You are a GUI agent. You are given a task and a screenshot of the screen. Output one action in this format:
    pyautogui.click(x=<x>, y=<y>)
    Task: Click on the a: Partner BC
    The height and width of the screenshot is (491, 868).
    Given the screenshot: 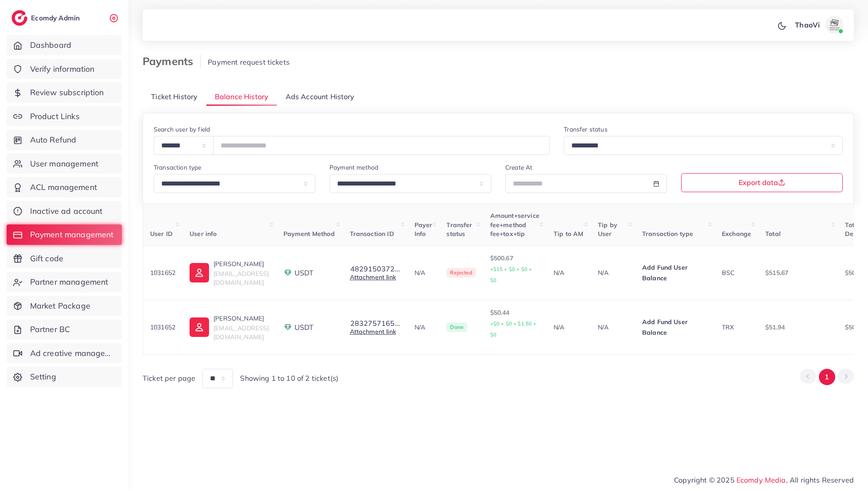 What is the action you would take?
    pyautogui.click(x=64, y=329)
    